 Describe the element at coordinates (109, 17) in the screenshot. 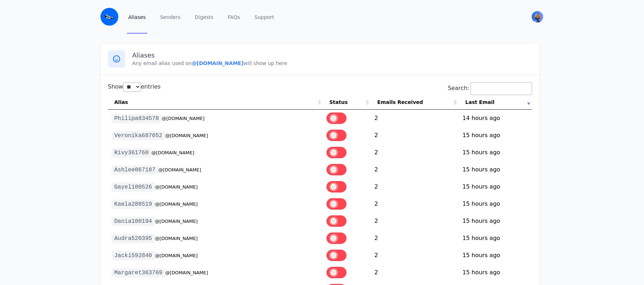

I see `img: Email Monster` at that location.